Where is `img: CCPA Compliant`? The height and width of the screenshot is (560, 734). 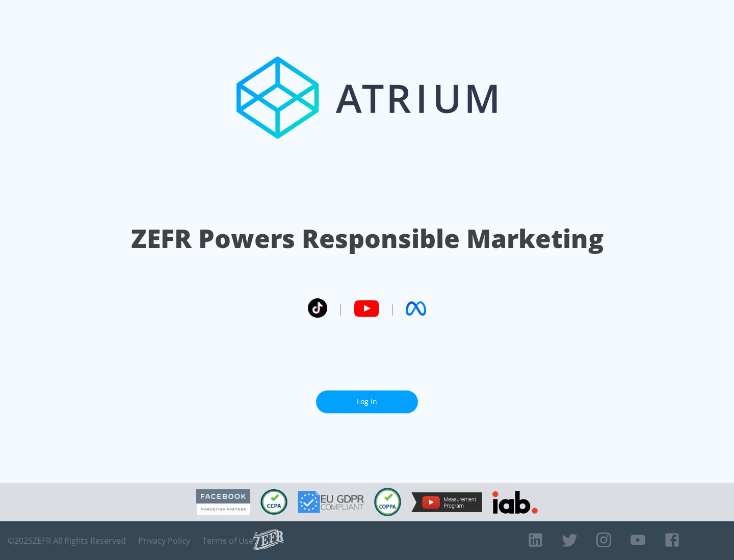 img: CCPA Compliant is located at coordinates (273, 503).